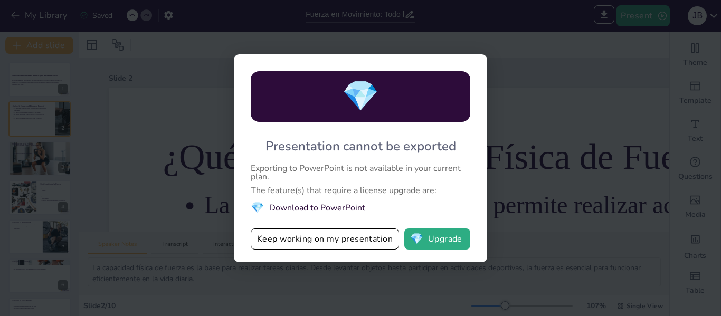 This screenshot has height=316, width=721. Describe the element at coordinates (437, 239) in the screenshot. I see `button: diamondUpgrade` at that location.